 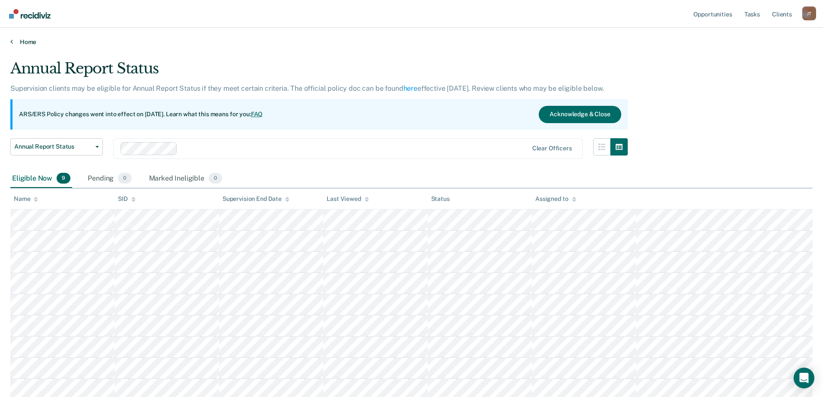 I want to click on div: J T, so click(x=809, y=13).